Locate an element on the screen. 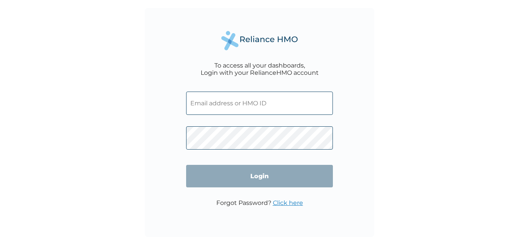 The image size is (519, 245). div: To access all your dashboards, Login with your RelianceHMO account is located at coordinates (260, 69).